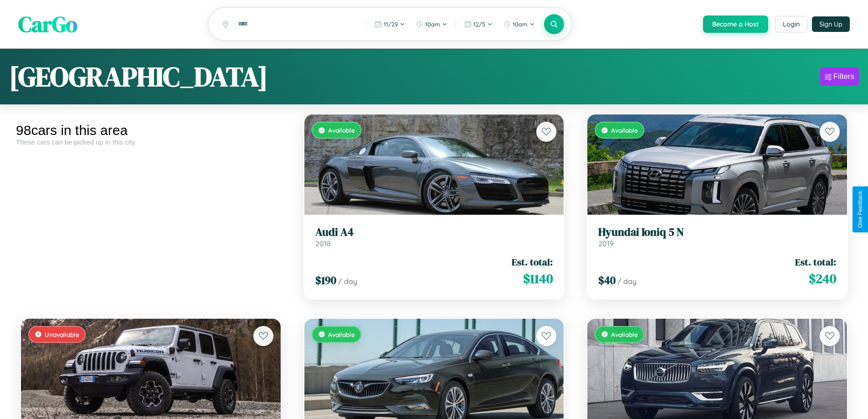 The height and width of the screenshot is (419, 868). What do you see at coordinates (823, 279) in the screenshot?
I see `span: $ 240` at bounding box center [823, 279].